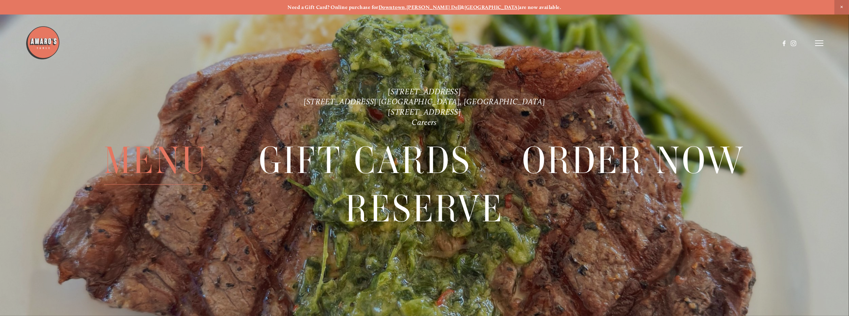  Describe the element at coordinates (634, 160) in the screenshot. I see `span: Order Now` at that location.